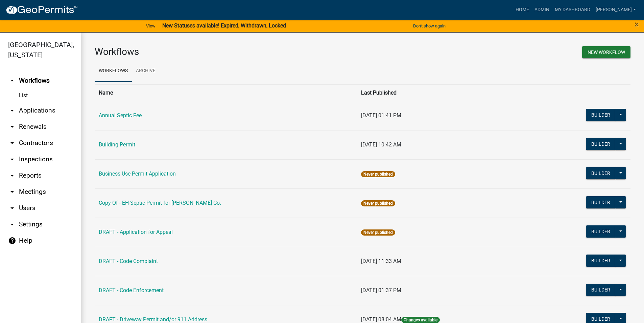  I want to click on a: Business Use Permit Application, so click(137, 173).